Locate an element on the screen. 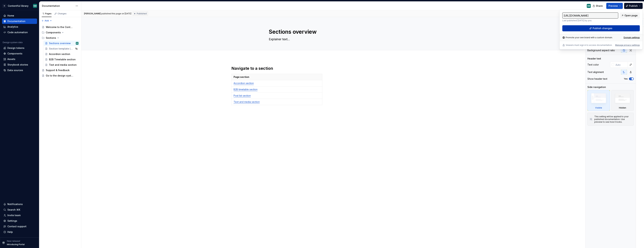 This screenshot has width=644, height=248. div: Home is located at coordinates (11, 16).